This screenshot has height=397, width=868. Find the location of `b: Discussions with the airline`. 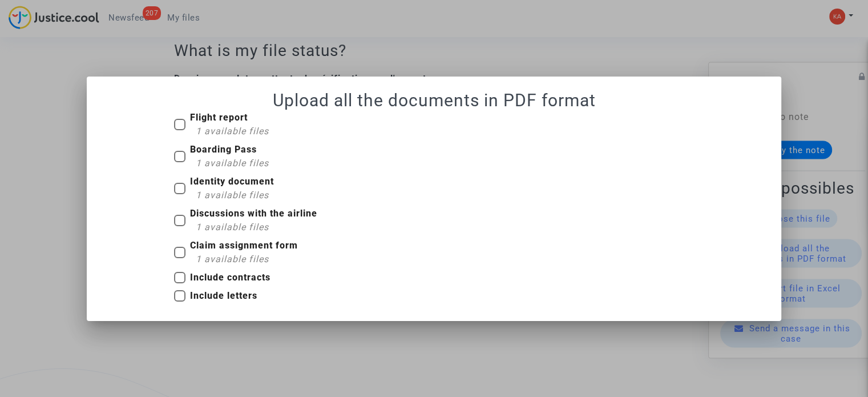

b: Discussions with the airline is located at coordinates (253, 213).